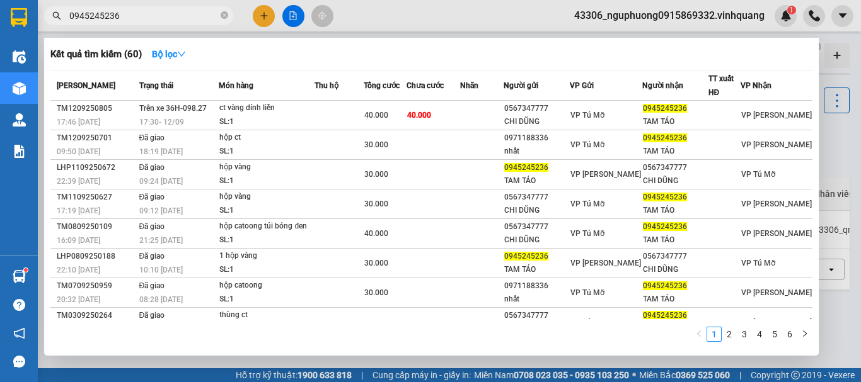 The height and width of the screenshot is (382, 861). What do you see at coordinates (267, 286) in the screenshot?
I see `div: hộp catoong` at bounding box center [267, 286].